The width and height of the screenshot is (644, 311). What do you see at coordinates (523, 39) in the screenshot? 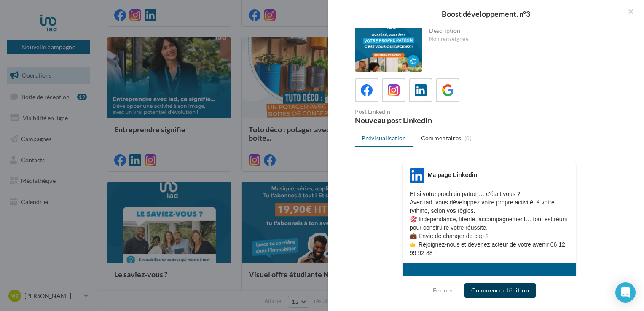
I see `div: Non renseignée` at bounding box center [523, 39].